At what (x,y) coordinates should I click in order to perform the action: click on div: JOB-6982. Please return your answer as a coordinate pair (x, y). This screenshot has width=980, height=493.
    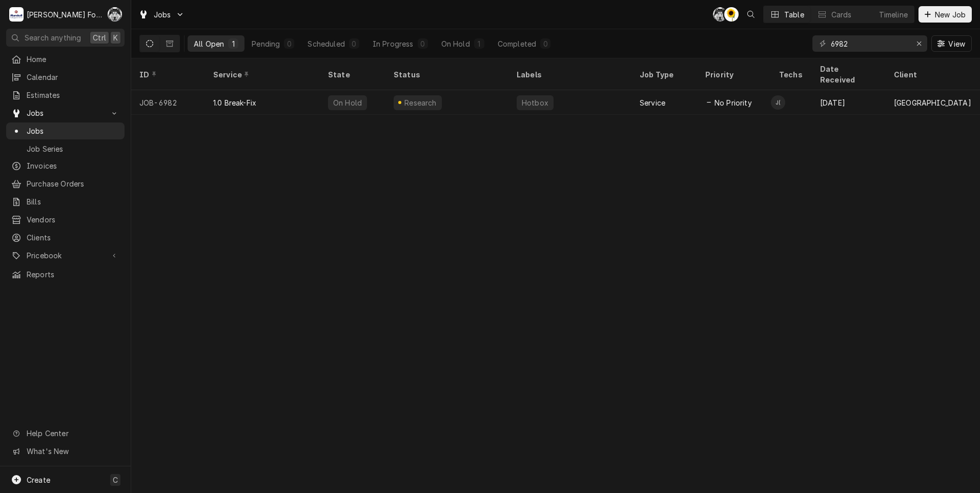
    Looking at the image, I should click on (168, 103).